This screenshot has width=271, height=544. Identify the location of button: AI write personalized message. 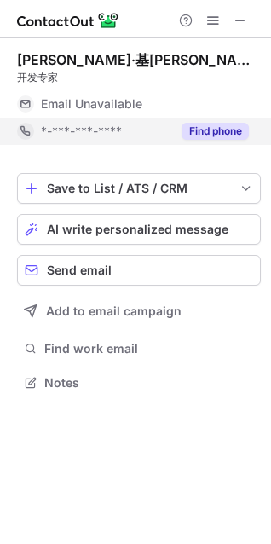
(139, 229).